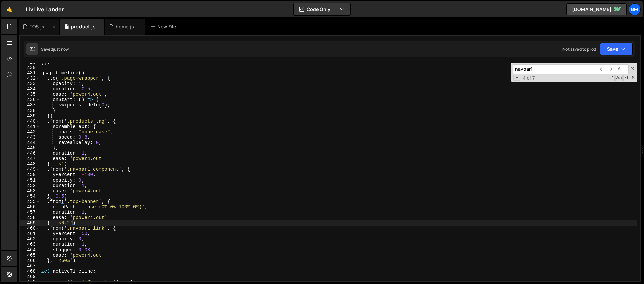 This screenshot has height=284, width=644. I want to click on div: 442, so click(30, 132).